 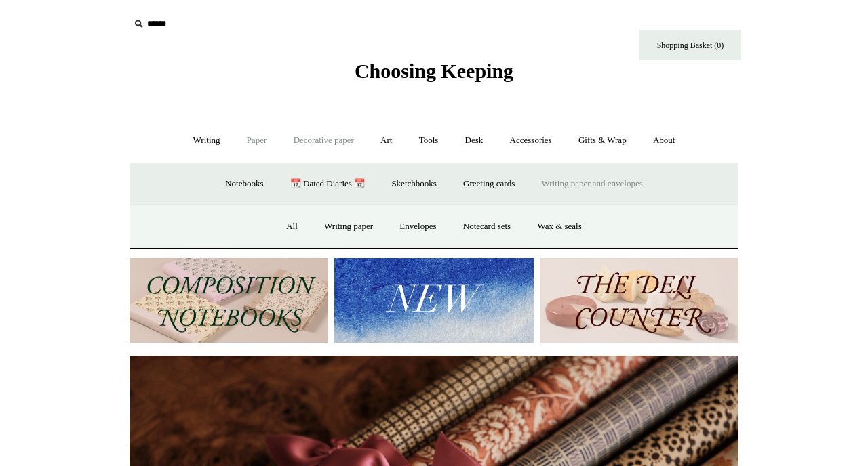 What do you see at coordinates (324, 140) in the screenshot?
I see `a: Decorative paper` at bounding box center [324, 140].